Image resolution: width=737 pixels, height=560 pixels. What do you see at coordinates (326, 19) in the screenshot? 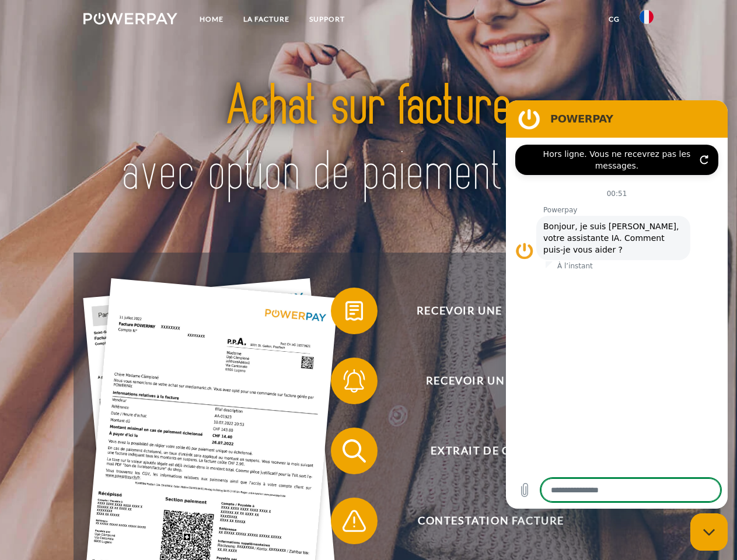
I see `a: Support` at bounding box center [326, 19].